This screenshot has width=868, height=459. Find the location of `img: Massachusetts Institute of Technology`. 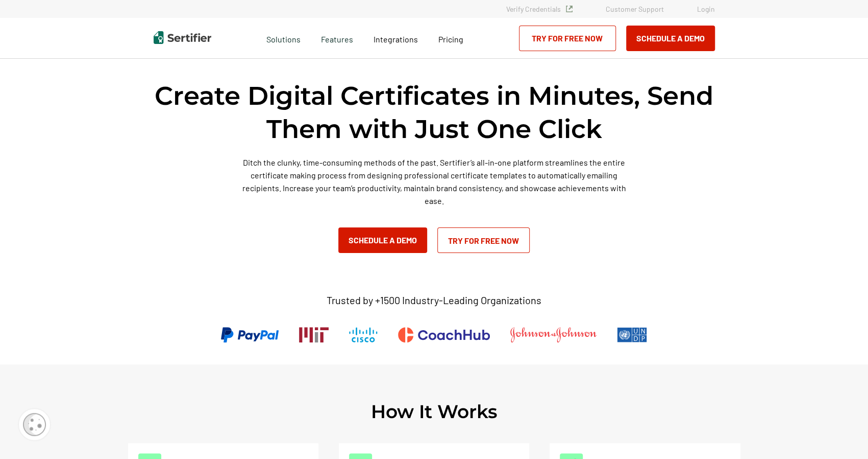

img: Massachusetts Institute of Technology is located at coordinates (314, 335).